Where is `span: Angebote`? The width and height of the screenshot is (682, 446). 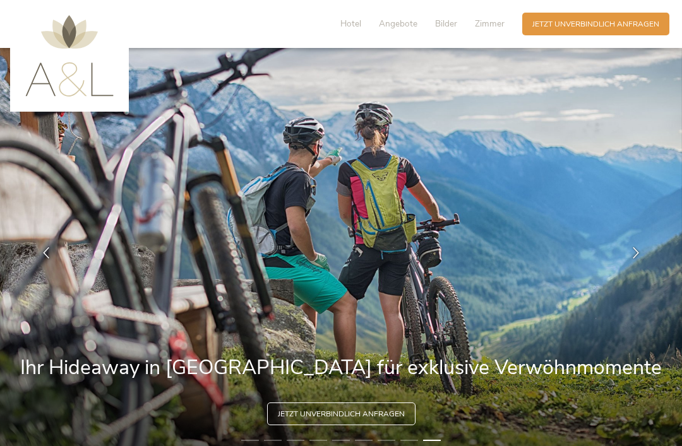
span: Angebote is located at coordinates (398, 23).